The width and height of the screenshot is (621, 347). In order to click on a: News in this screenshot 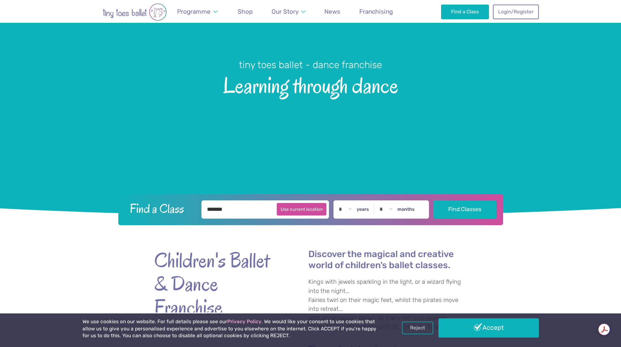, I will do `click(332, 11)`.